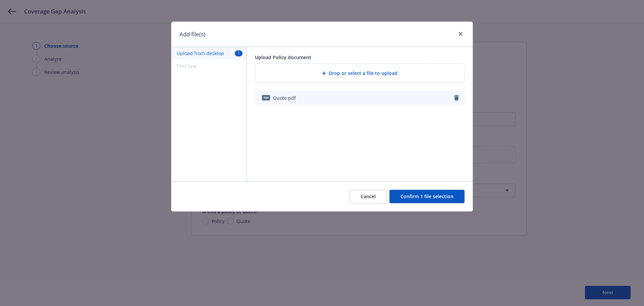 This screenshot has width=644, height=306. Describe the element at coordinates (192, 34) in the screenshot. I see `h1: Add file(s)` at that location.